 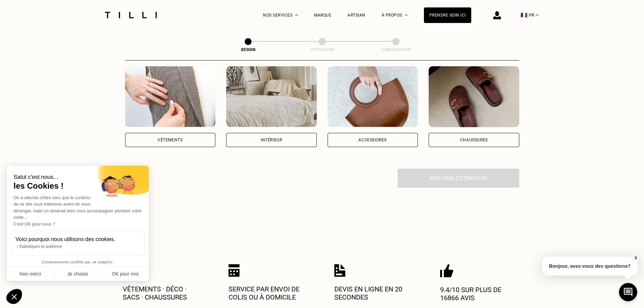 I want to click on img: Menu déroulant, so click(x=297, y=15).